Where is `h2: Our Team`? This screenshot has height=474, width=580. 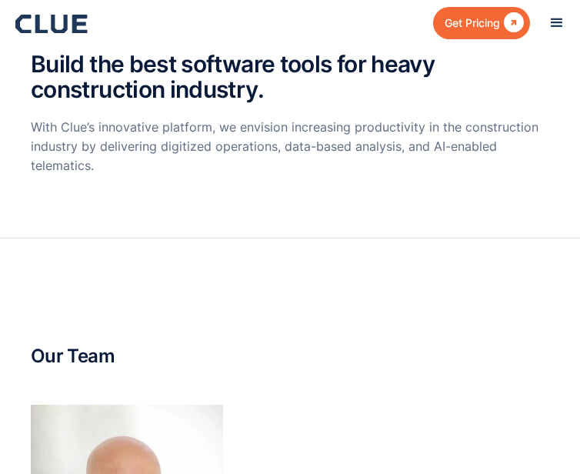
h2: Our Team is located at coordinates (290, 356).